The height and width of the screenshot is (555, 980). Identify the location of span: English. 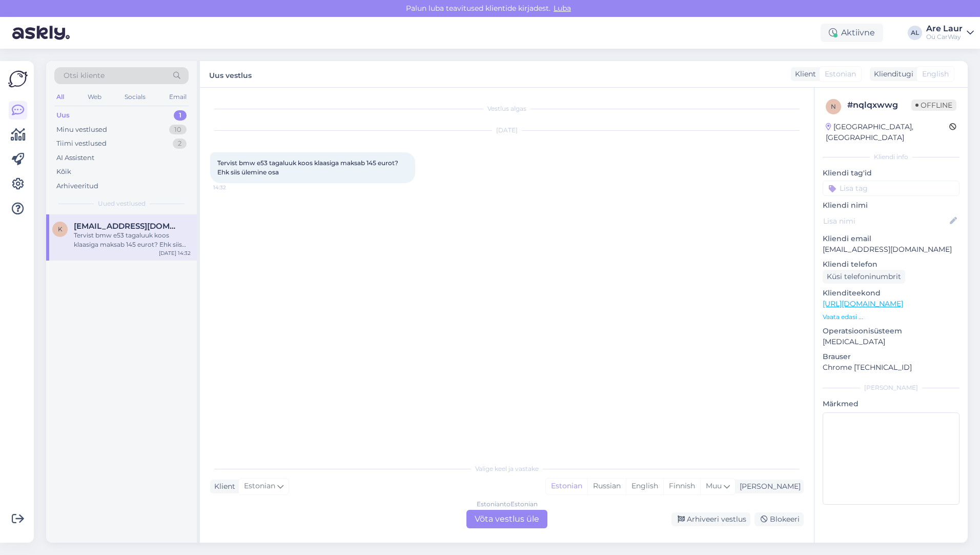
(936, 74).